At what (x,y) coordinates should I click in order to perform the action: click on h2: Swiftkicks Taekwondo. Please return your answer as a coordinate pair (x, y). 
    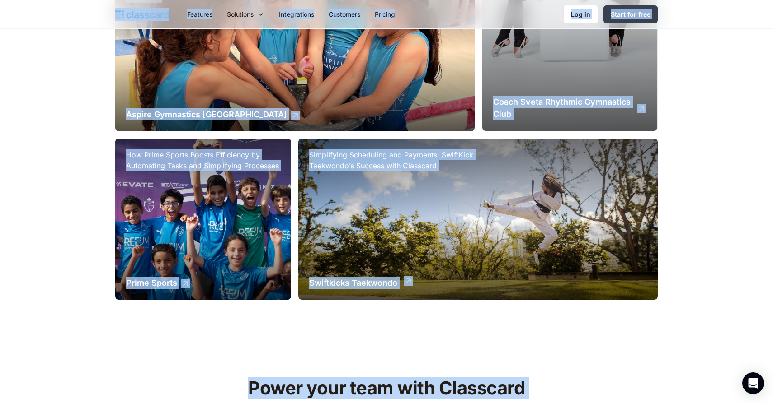
    Looking at the image, I should click on (353, 283).